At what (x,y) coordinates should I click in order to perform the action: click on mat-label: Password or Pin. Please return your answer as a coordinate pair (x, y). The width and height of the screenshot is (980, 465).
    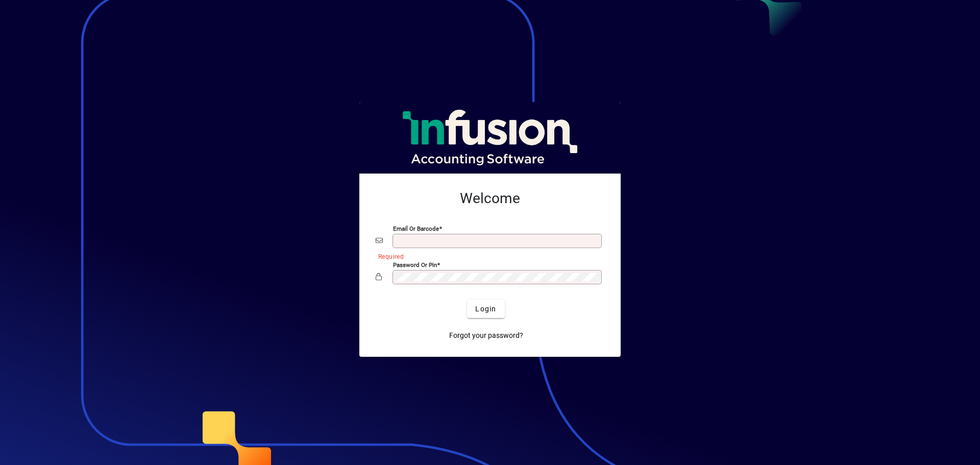
    Looking at the image, I should click on (415, 265).